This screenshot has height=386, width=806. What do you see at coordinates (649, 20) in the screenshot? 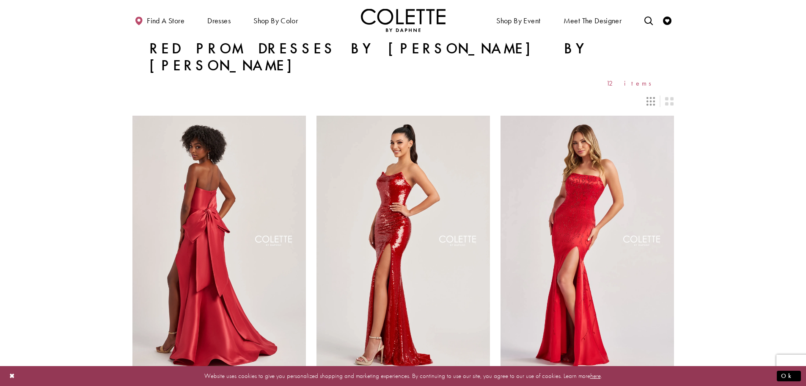
I see `a: Toggle search` at bounding box center [649, 20].